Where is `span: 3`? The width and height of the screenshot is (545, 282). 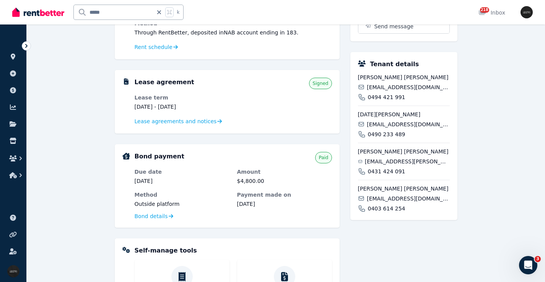
span: 3 is located at coordinates (538, 259).